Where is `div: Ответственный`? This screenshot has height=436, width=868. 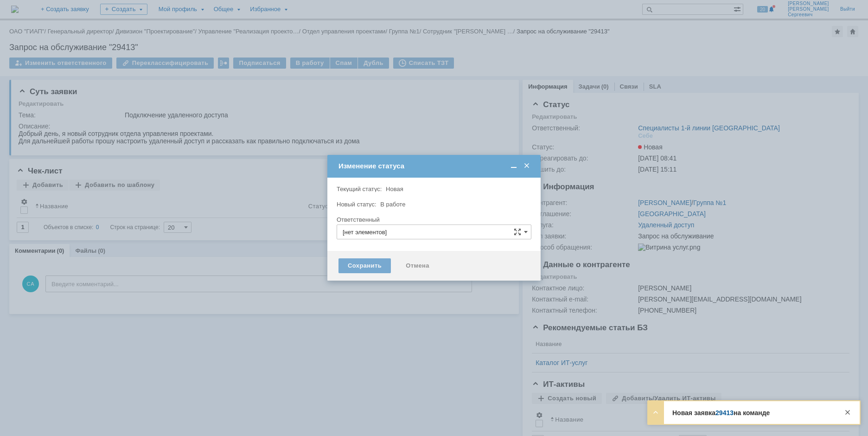
div: Ответственный is located at coordinates (433, 219).